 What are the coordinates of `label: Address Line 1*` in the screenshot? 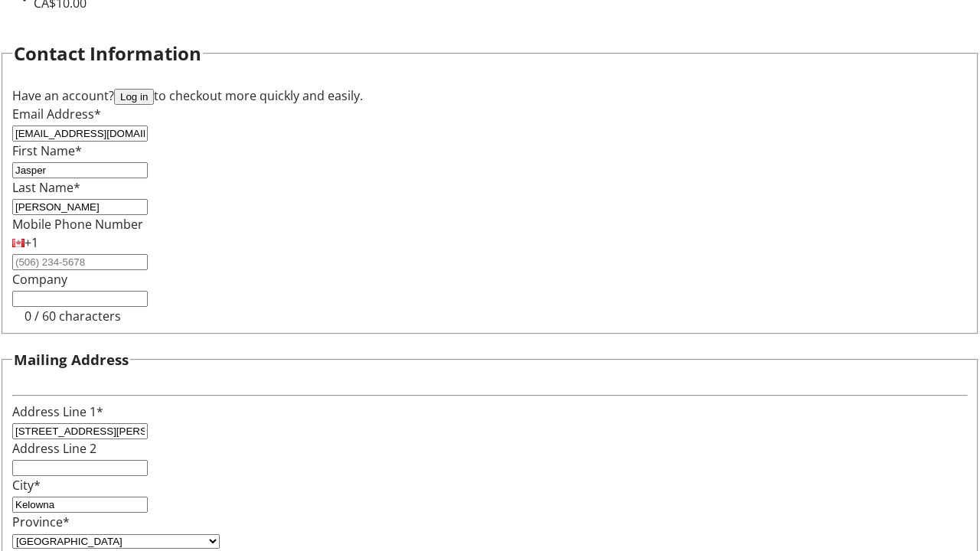 It's located at (58, 411).